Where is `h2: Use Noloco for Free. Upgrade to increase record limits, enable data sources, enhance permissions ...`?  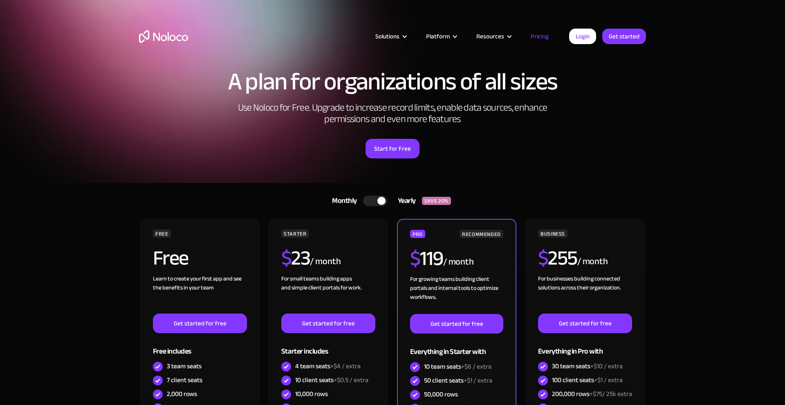
h2: Use Noloco for Free. Upgrade to increase record limits, enable data sources, enhance permissions ... is located at coordinates (392, 114).